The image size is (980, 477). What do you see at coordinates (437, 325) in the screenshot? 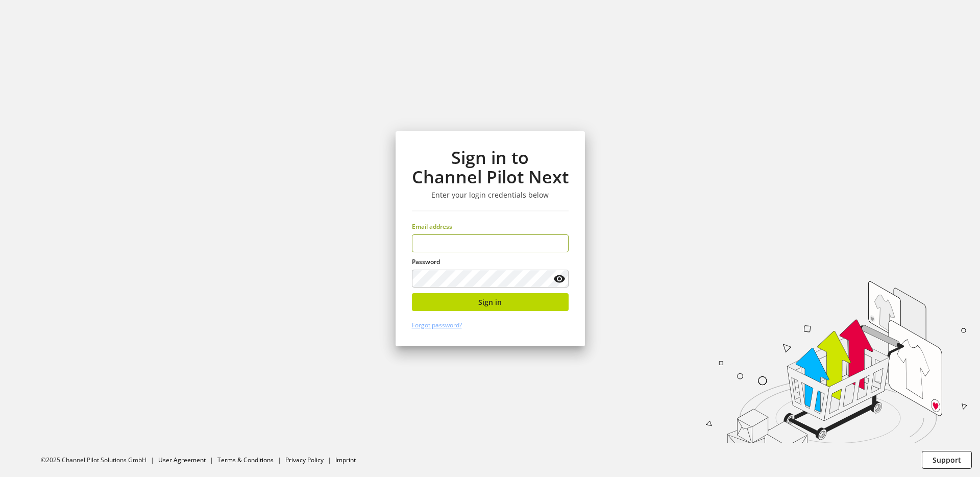
I see `u: Forgot password?` at bounding box center [437, 325].